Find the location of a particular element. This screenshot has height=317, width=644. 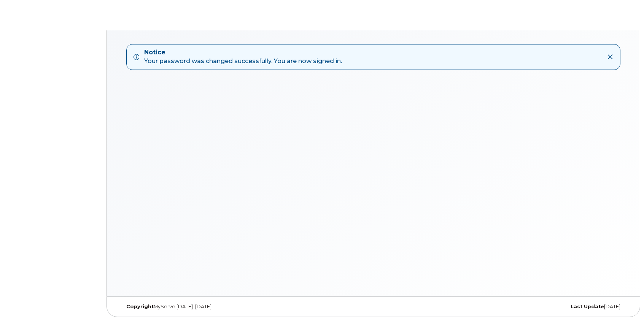

strong: Notice is located at coordinates (243, 53).